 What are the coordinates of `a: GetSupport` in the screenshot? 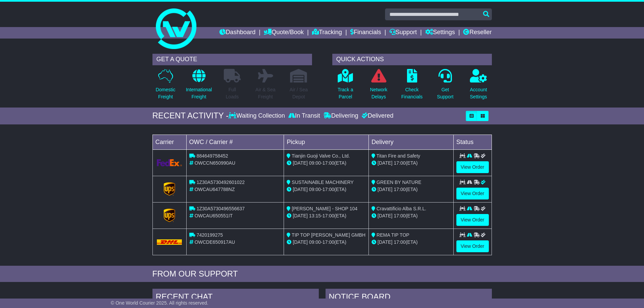 It's located at (445, 86).